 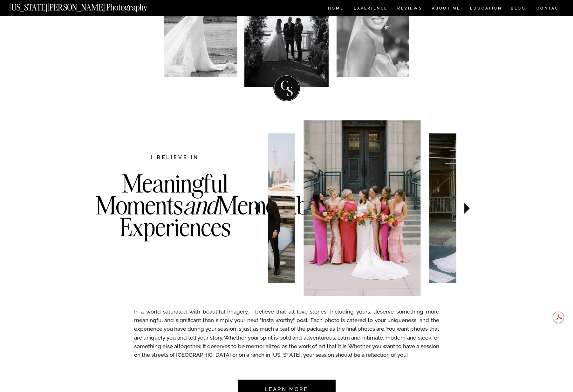 What do you see at coordinates (370, 9) in the screenshot?
I see `a: Experience` at bounding box center [370, 9].